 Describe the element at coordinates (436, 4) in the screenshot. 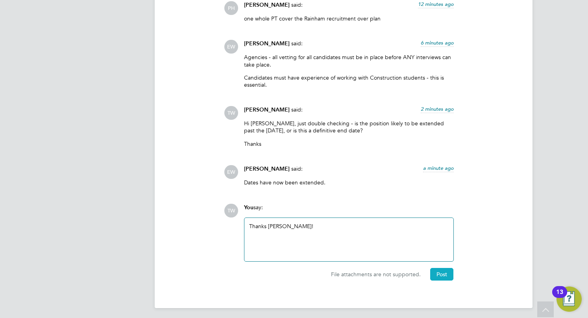

I see `span: 12 minutes ago` at that location.